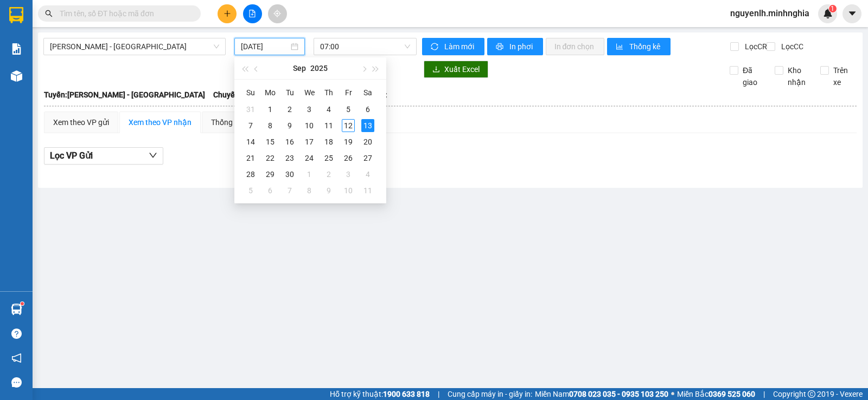 This screenshot has height=400, width=868. I want to click on th: Mo, so click(270, 93).